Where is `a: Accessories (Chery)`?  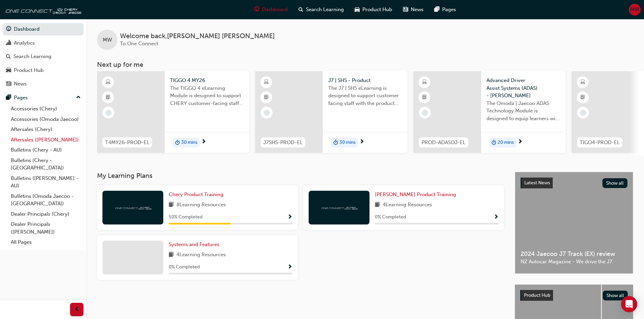 a: Accessories (Chery) is located at coordinates (46, 109).